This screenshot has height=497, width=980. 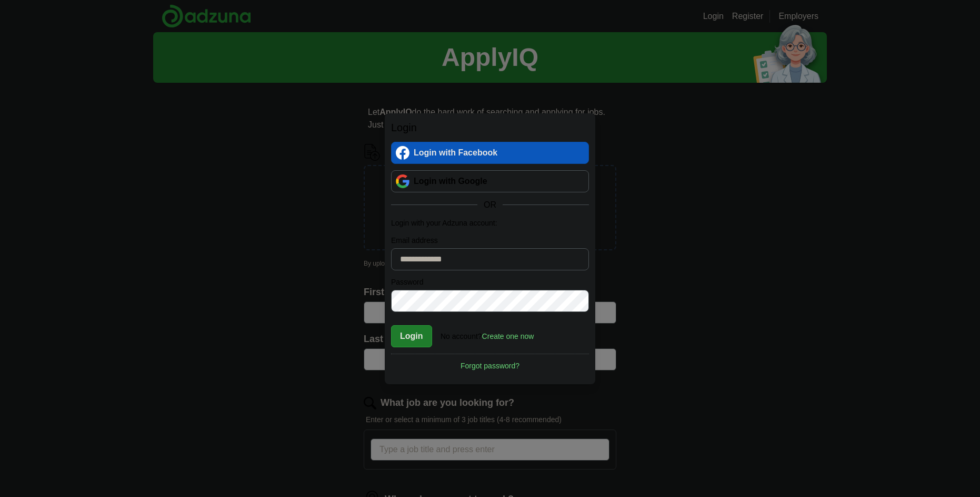 I want to click on a: Create one now, so click(x=508, y=336).